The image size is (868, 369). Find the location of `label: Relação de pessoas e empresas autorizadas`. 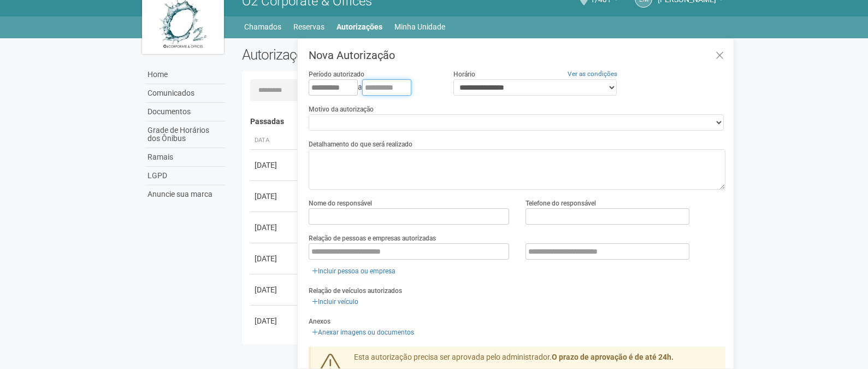

label: Relação de pessoas e empresas autorizadas is located at coordinates (372, 238).